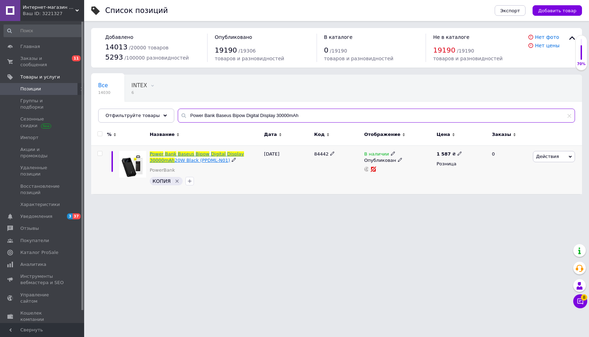  What do you see at coordinates (321, 154) in the screenshot?
I see `span: 84442` at bounding box center [321, 154].